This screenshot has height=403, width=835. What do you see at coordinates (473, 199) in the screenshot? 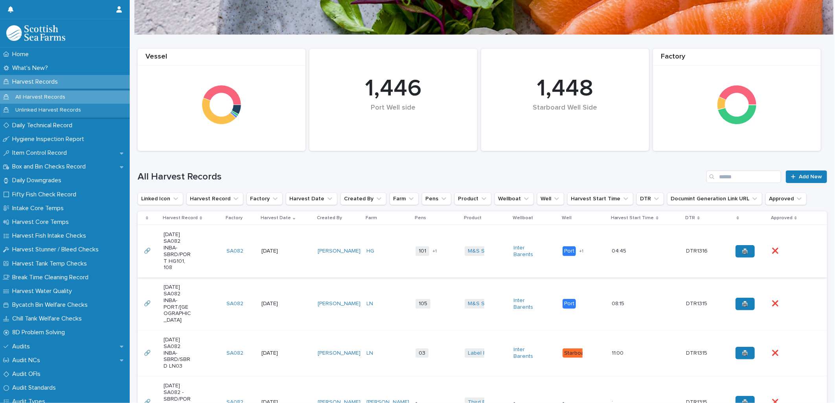
I see `button: Product` at bounding box center [473, 199].